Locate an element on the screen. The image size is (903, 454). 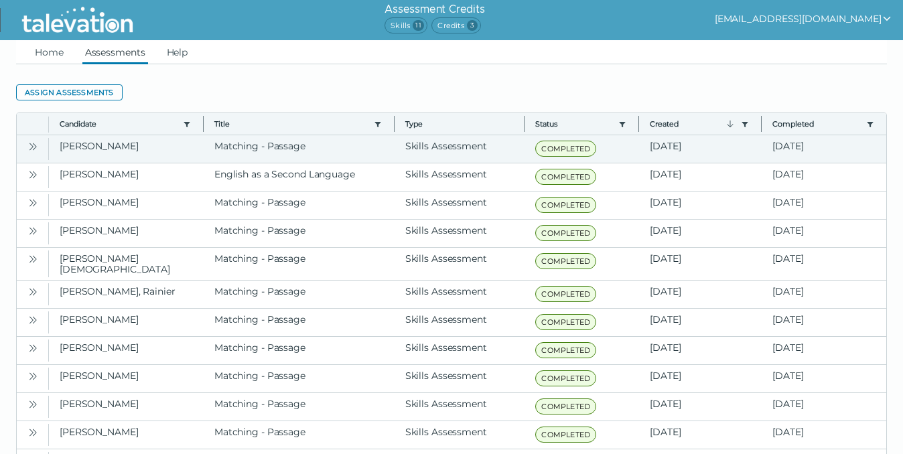
img: Talevation_Logo_Transparent_white.png is located at coordinates (77, 20).